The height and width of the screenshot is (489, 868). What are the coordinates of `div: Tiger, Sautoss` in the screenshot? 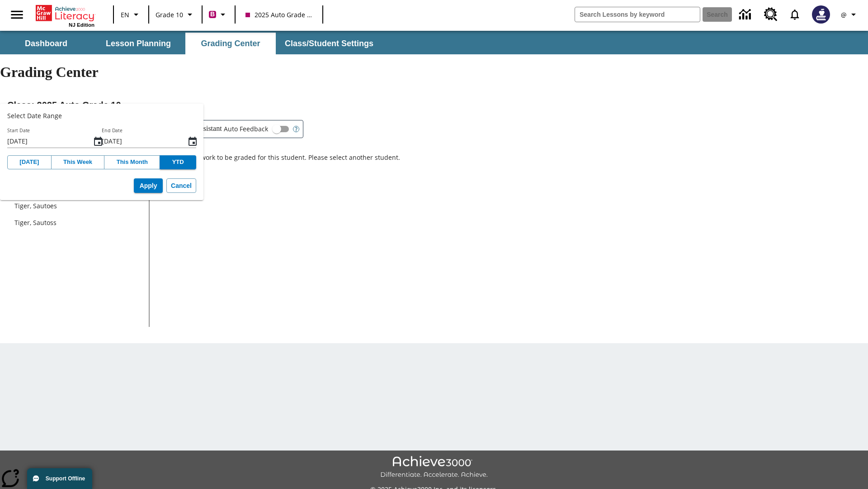 It's located at (78, 222).